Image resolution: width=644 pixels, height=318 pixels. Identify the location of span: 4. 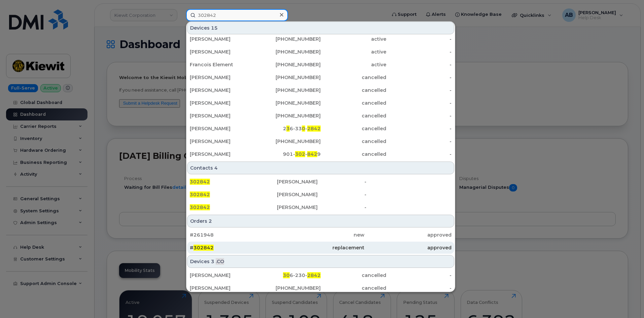
(216, 167).